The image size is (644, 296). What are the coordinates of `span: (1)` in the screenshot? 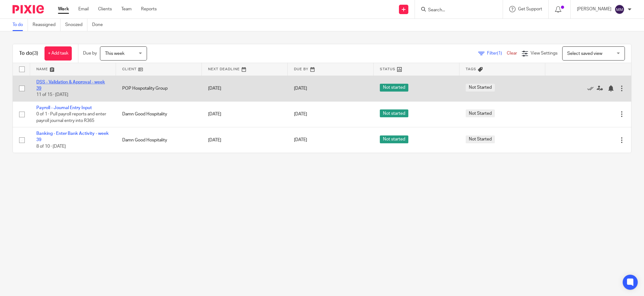 It's located at (499, 53).